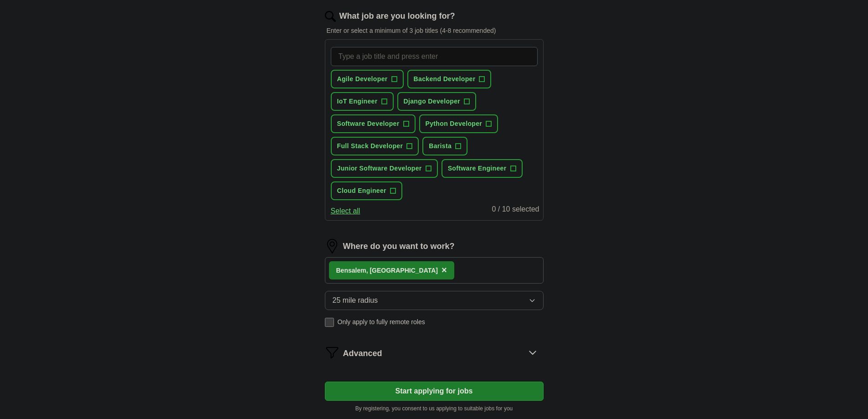 The image size is (868, 419). I want to click on button: Software Developer, so click(373, 123).